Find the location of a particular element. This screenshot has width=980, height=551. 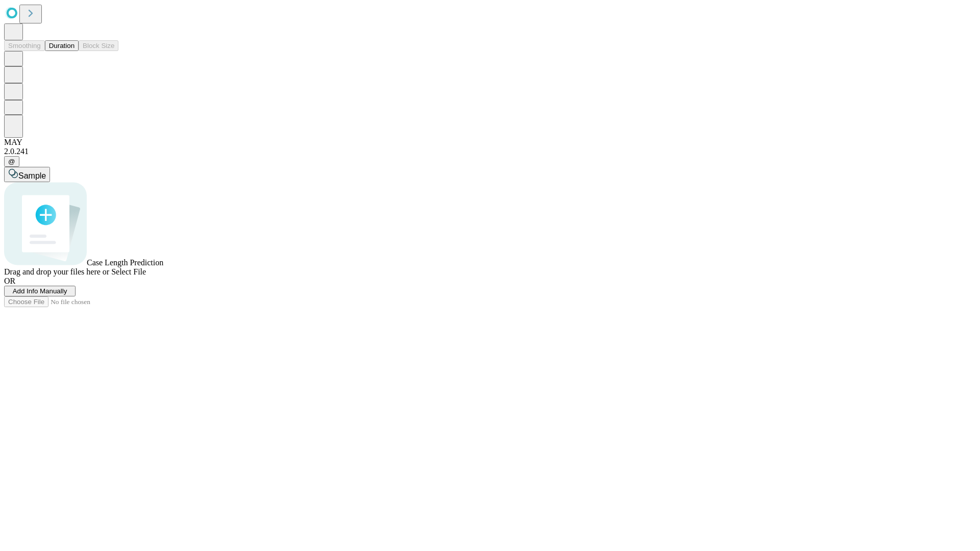

span: Add Info Manually is located at coordinates (40, 291).